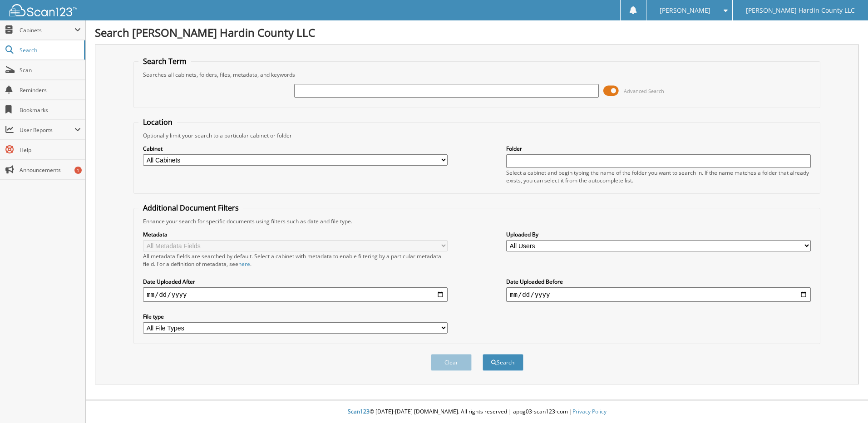 This screenshot has height=423, width=868. What do you see at coordinates (50, 70) in the screenshot?
I see `span: Scan` at bounding box center [50, 70].